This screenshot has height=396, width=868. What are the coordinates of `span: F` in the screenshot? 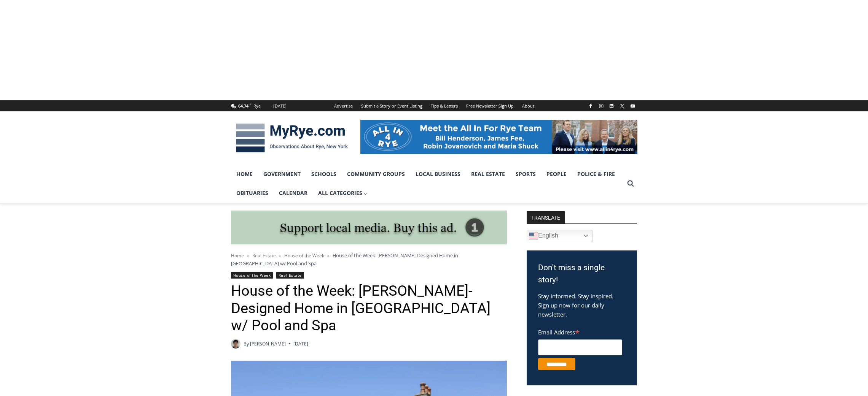 It's located at (250, 104).